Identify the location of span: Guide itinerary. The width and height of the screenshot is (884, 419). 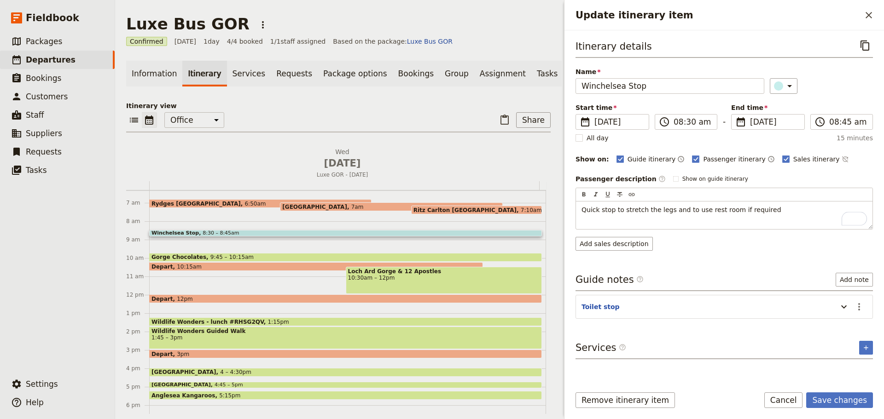
(651, 159).